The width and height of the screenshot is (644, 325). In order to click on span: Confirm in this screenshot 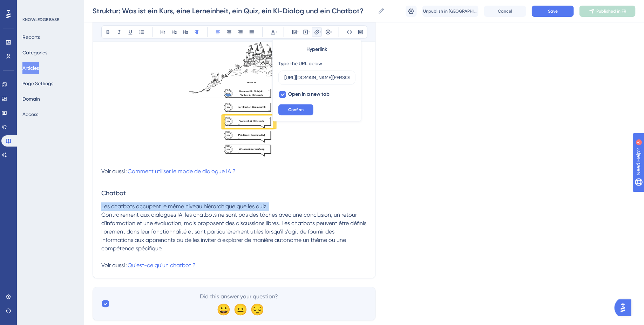, I will do `click(296, 109)`.